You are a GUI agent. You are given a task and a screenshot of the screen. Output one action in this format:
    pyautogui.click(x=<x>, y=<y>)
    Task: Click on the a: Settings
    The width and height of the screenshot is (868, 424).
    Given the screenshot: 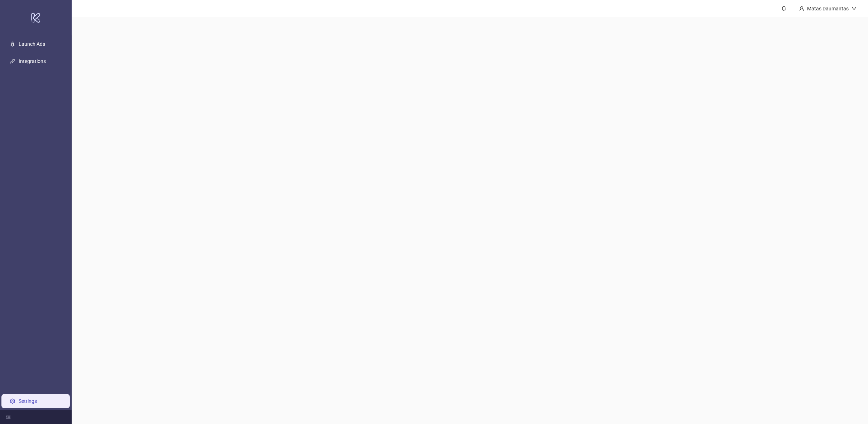 What is the action you would take?
    pyautogui.click(x=28, y=401)
    